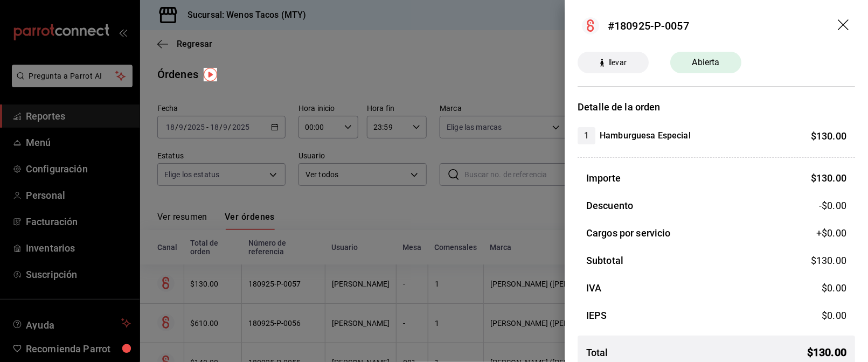  Describe the element at coordinates (832, 205) in the screenshot. I see `span: -$0.00` at that location.